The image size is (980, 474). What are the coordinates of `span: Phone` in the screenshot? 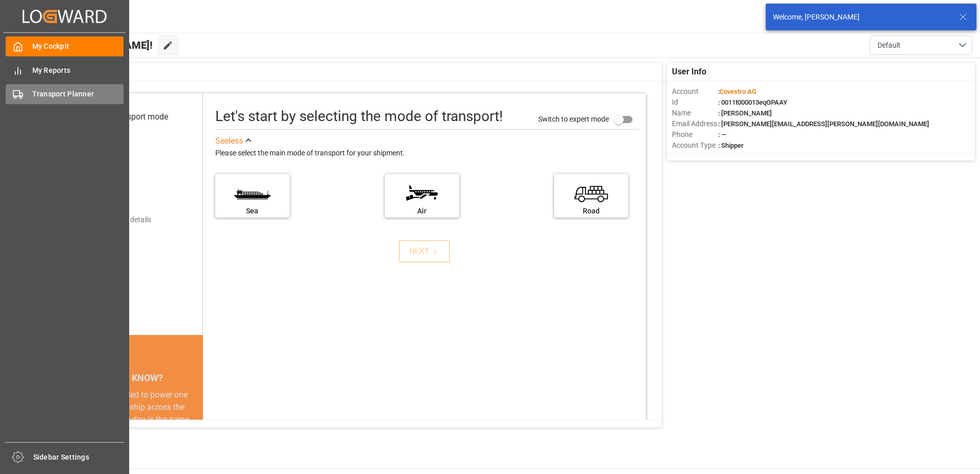 It's located at (695, 134).